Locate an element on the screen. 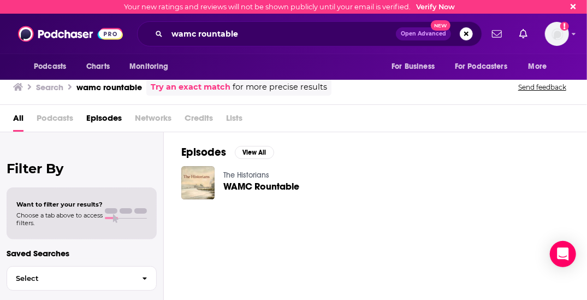 This screenshot has height=300, width=587. svg: Email not verified is located at coordinates (565, 26).